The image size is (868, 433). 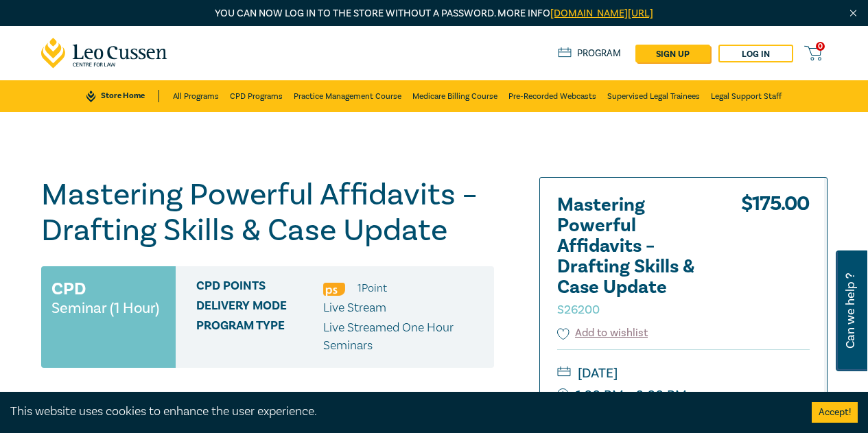 I want to click on a: Program, so click(x=589, y=53).